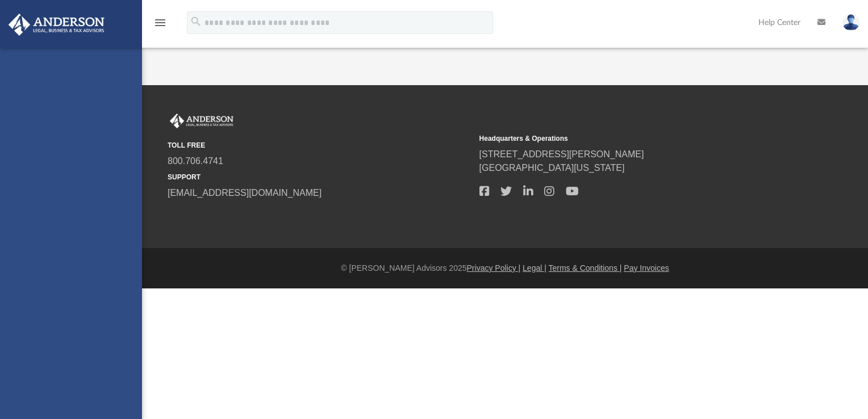  What do you see at coordinates (851, 22) in the screenshot?
I see `img: User Pic` at bounding box center [851, 22].